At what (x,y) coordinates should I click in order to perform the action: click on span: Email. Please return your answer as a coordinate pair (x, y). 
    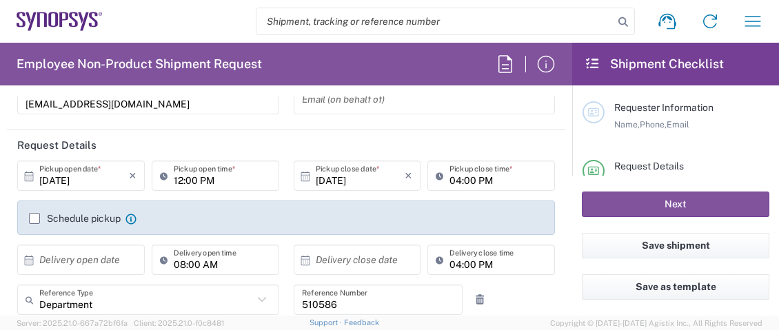
    Looking at the image, I should click on (678, 124).